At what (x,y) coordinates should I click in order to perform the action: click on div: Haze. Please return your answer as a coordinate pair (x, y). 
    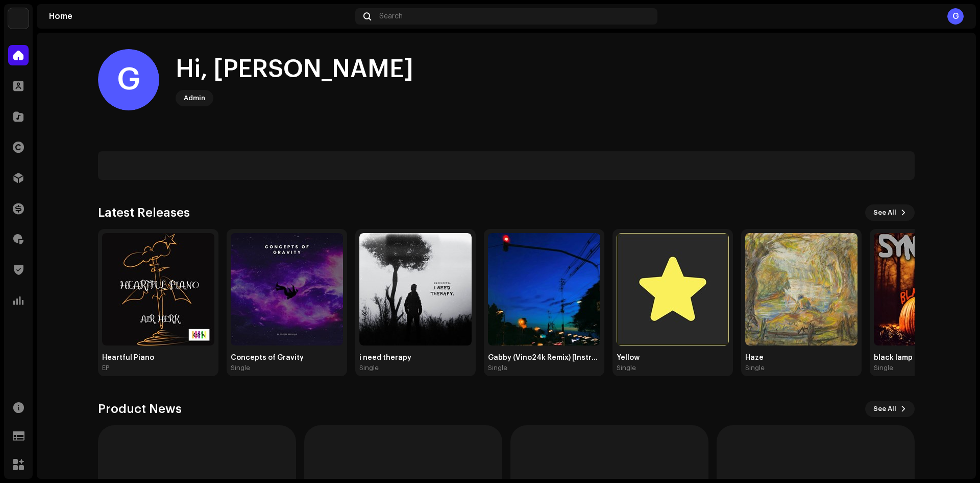
    Looking at the image, I should click on (802, 357).